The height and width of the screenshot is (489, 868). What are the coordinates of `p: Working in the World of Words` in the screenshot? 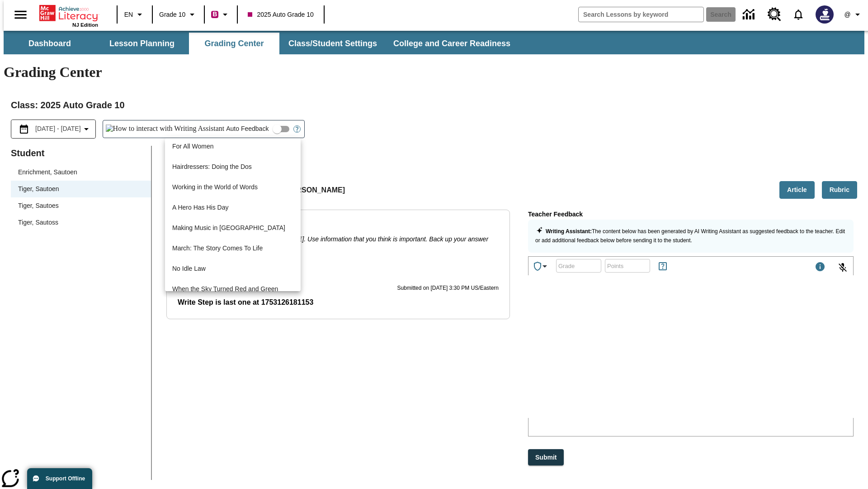 It's located at (233, 187).